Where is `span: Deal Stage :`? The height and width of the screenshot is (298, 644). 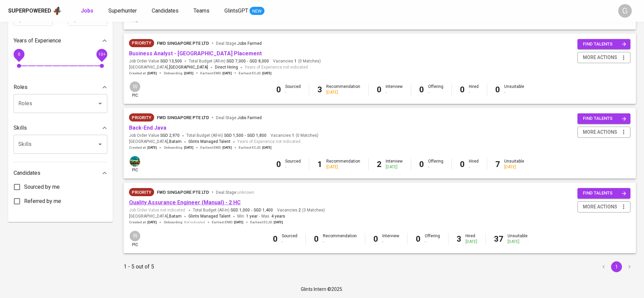
span: Deal Stage : is located at coordinates (235, 193).